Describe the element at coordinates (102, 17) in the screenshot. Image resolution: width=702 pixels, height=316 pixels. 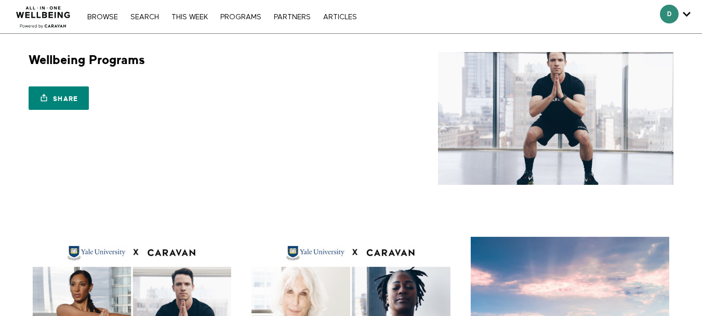
I see `a: Browse` at that location.